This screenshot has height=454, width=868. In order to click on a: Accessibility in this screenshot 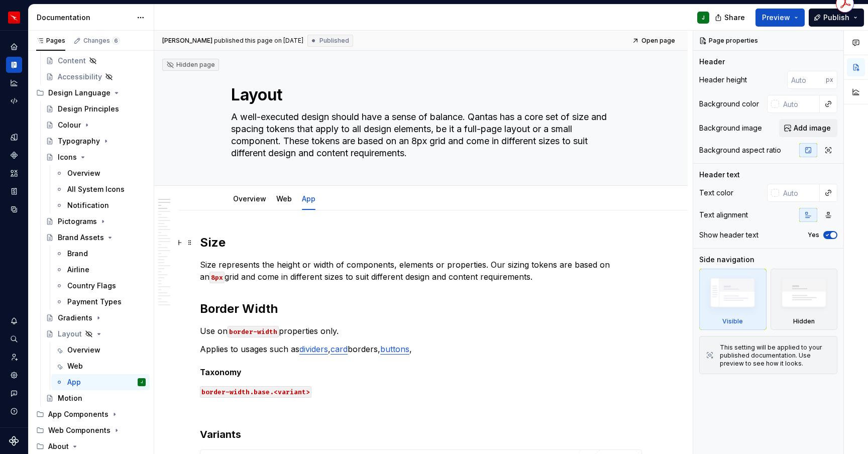, I will do `click(96, 77)`.